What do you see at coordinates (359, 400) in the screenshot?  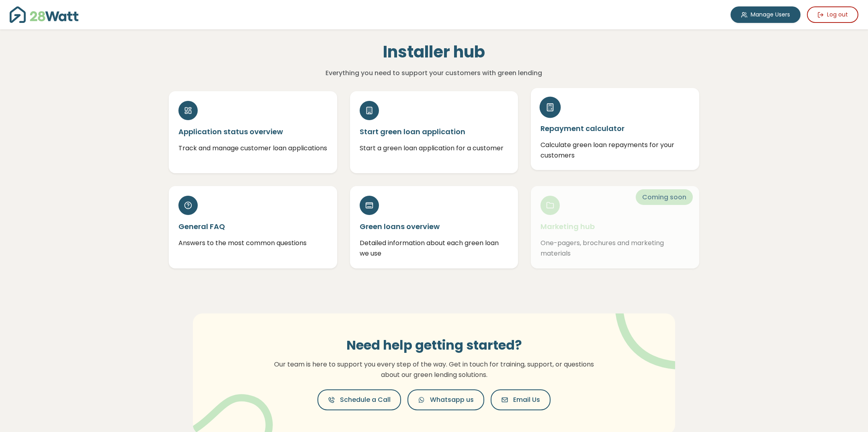 I see `button: Schedule a Call` at bounding box center [359, 400].